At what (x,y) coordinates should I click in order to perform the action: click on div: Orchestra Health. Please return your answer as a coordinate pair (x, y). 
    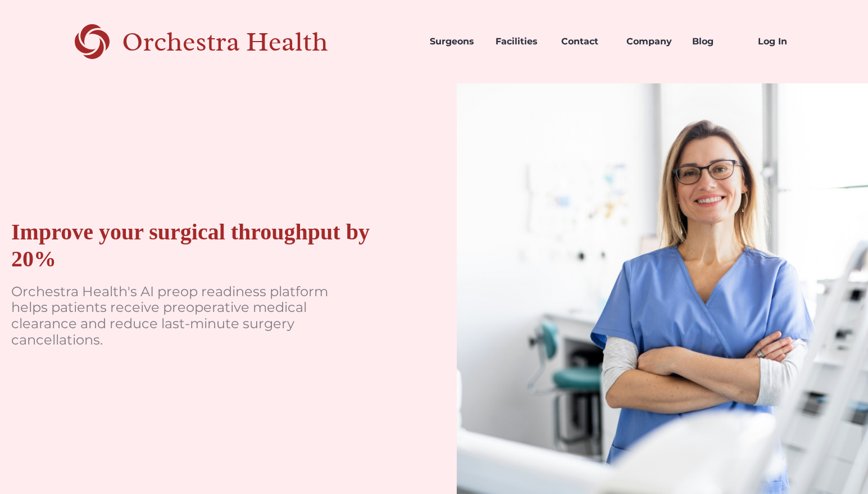
    Looking at the image, I should click on (244, 41).